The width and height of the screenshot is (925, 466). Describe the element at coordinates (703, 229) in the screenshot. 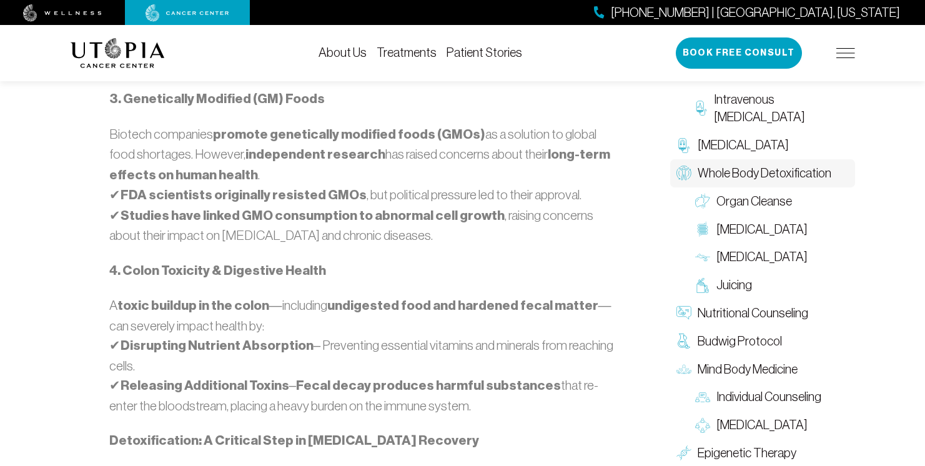

I see `img: Colon Therapy` at that location.